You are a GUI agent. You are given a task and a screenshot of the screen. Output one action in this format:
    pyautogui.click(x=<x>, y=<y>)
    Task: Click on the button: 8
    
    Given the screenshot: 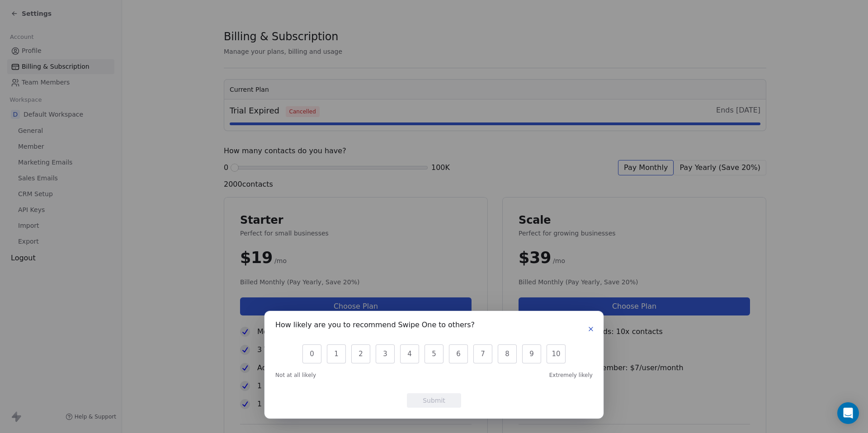 What is the action you would take?
    pyautogui.click(x=507, y=354)
    